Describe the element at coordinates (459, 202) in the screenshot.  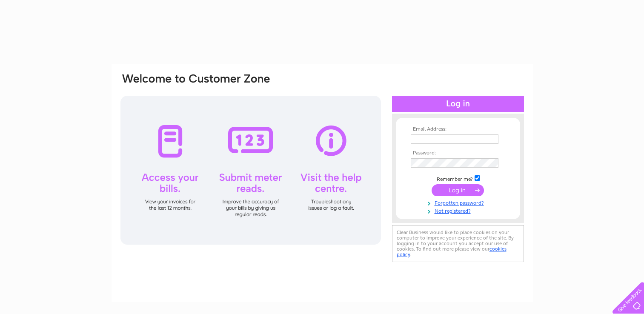
I see `a: Forgotten password?` at that location.